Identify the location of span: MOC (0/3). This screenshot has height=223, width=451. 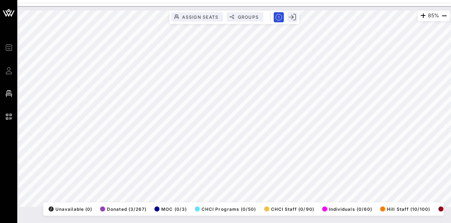
(171, 209).